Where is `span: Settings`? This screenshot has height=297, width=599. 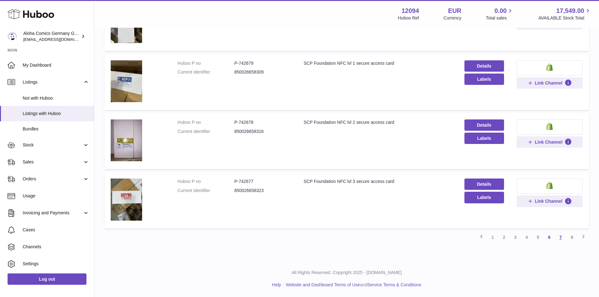 span: Settings is located at coordinates (56, 264).